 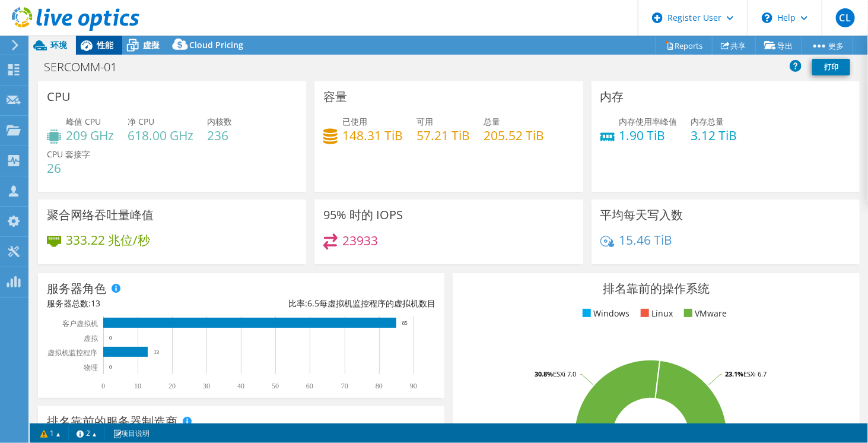 What do you see at coordinates (708, 121) in the screenshot?
I see `span: 内存总量` at bounding box center [708, 121].